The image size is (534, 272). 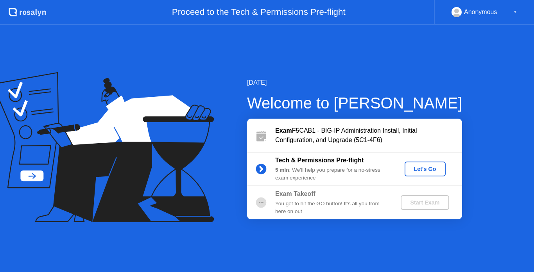 I want to click on b: Tech & Permissions Pre-flight, so click(x=319, y=160).